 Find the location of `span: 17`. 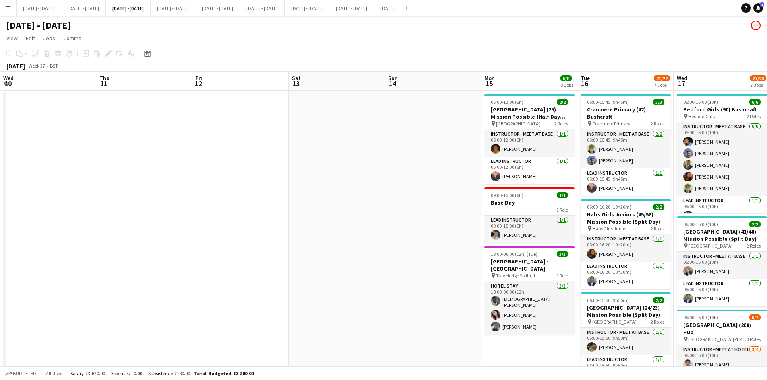

span: 17 is located at coordinates (681, 83).